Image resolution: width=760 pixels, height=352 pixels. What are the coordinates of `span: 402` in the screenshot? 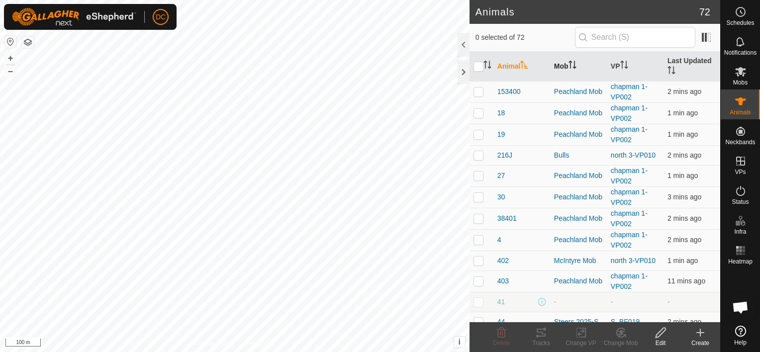 It's located at (503, 261).